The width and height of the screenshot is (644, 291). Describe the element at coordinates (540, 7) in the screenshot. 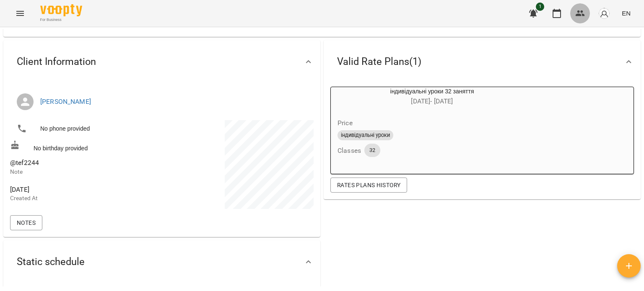

I see `span: 1` at that location.